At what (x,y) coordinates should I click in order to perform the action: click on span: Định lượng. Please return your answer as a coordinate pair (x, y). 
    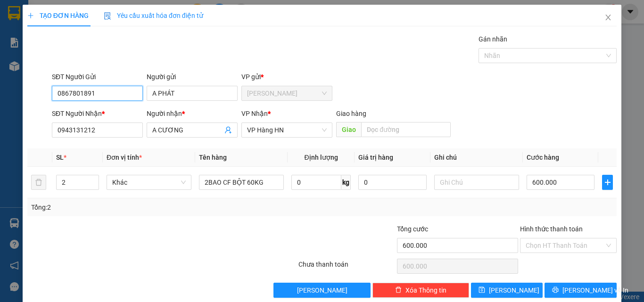
    Looking at the image, I should click on (320, 158).